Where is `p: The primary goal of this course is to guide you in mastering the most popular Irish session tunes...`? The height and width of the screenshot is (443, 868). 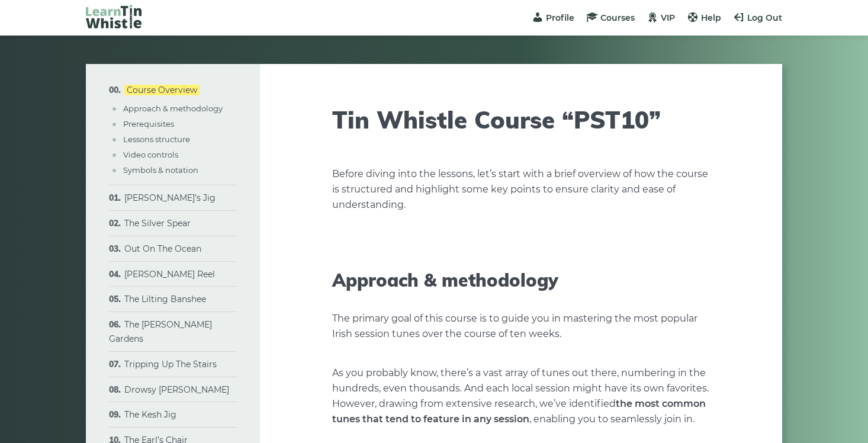
p: The primary goal of this course is to guide you in mastering the most popular Irish session tunes... is located at coordinates (521, 327).